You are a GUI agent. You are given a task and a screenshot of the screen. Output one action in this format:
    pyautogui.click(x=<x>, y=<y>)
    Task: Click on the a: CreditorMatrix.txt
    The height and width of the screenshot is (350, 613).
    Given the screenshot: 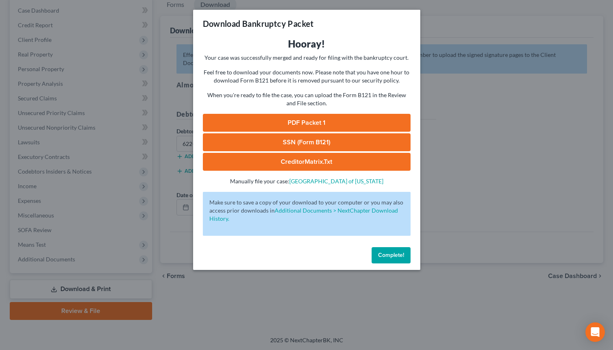 What is the action you would take?
    pyautogui.click(x=307, y=162)
    